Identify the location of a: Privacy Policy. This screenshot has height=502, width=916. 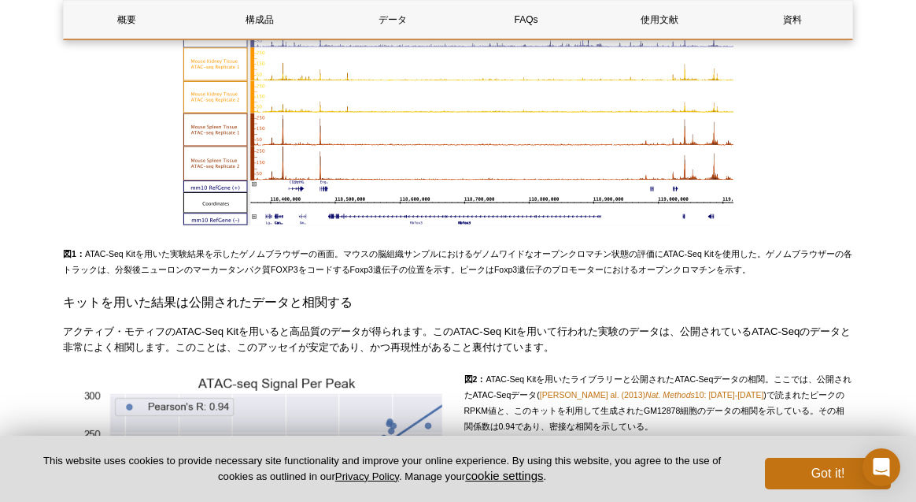
(367, 476).